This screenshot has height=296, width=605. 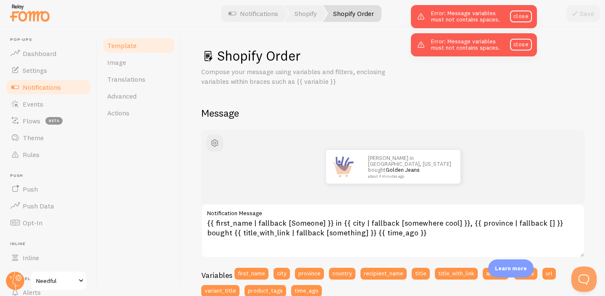 I want to click on h3: Variables, so click(x=217, y=275).